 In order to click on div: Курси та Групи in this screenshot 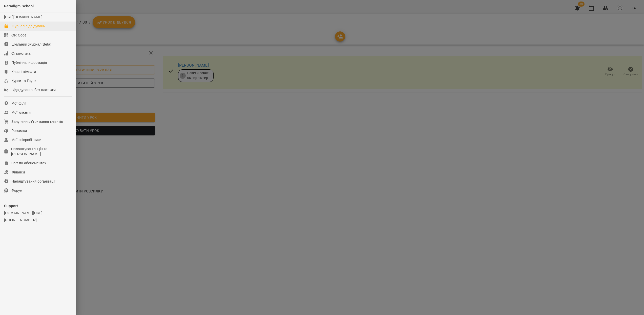, I will do `click(24, 81)`.